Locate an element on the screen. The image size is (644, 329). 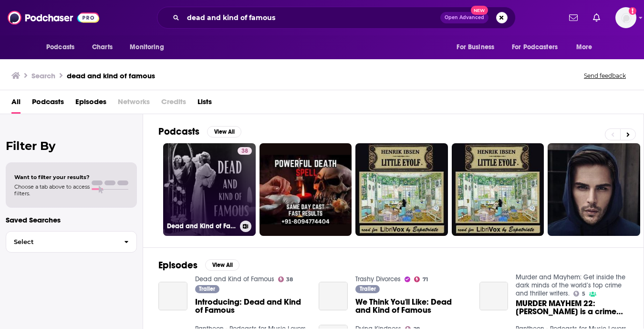
span: Select is located at coordinates (61, 241).